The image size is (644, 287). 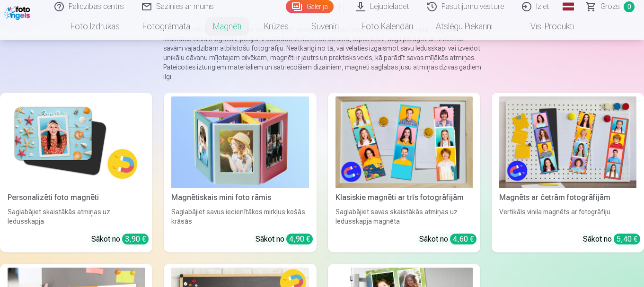 What do you see at coordinates (135, 239) in the screenshot?
I see `div: 3,90 €` at bounding box center [135, 239].